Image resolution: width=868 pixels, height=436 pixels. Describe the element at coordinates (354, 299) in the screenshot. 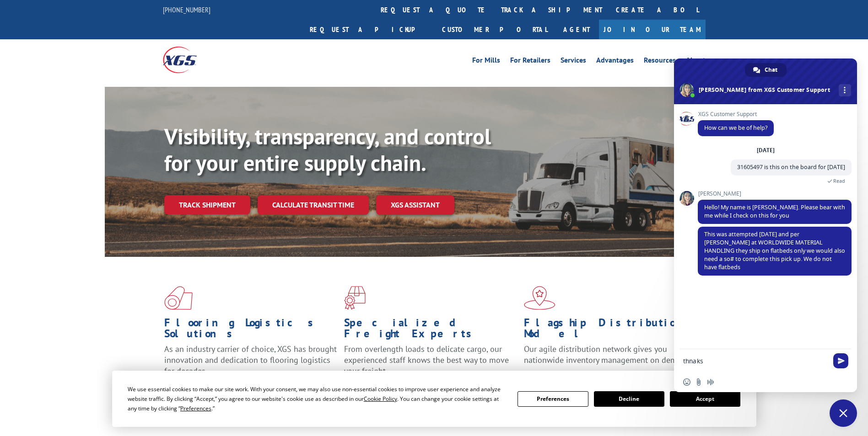

I see `img: xgs-icon-focused-on-flooring-red` at that location.